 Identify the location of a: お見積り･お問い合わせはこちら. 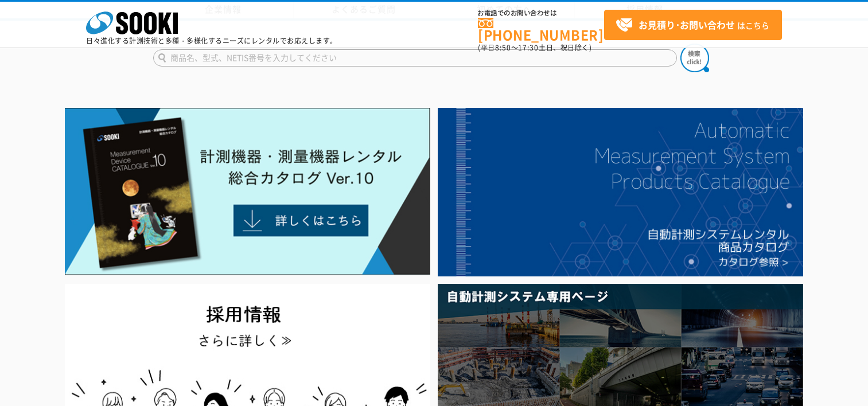
(694, 24).